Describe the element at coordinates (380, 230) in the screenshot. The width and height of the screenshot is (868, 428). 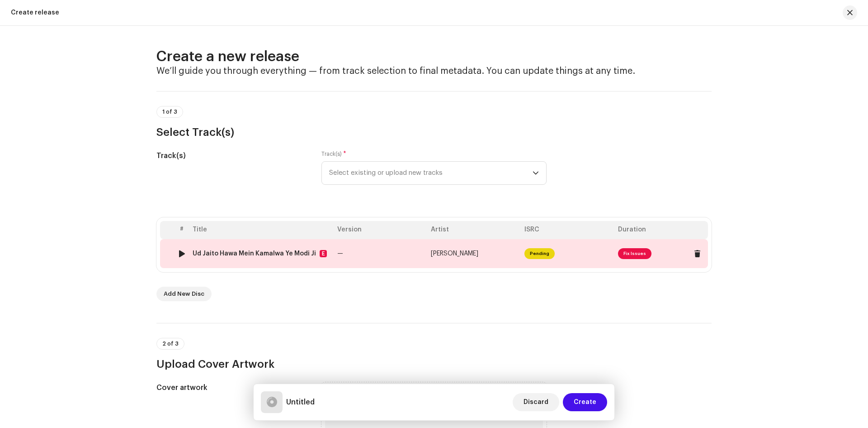
I see `th: Version` at that location.